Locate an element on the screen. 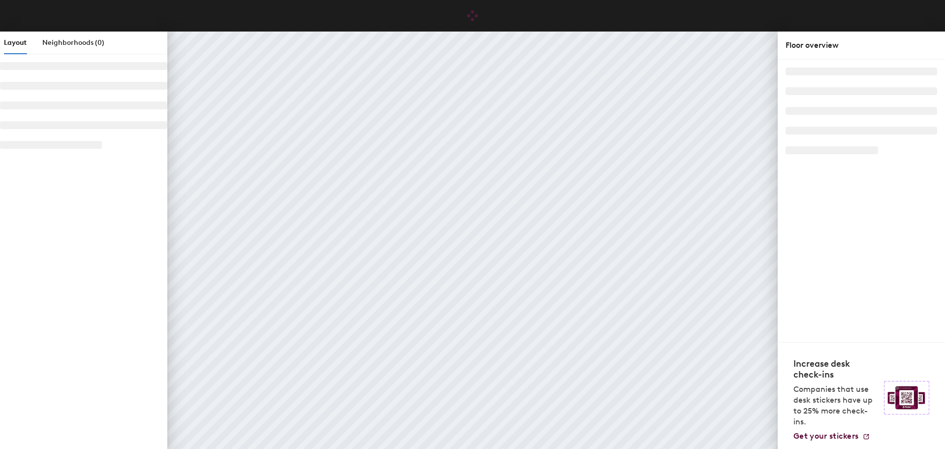 The width and height of the screenshot is (945, 449). img: Sticker logo is located at coordinates (907, 397).